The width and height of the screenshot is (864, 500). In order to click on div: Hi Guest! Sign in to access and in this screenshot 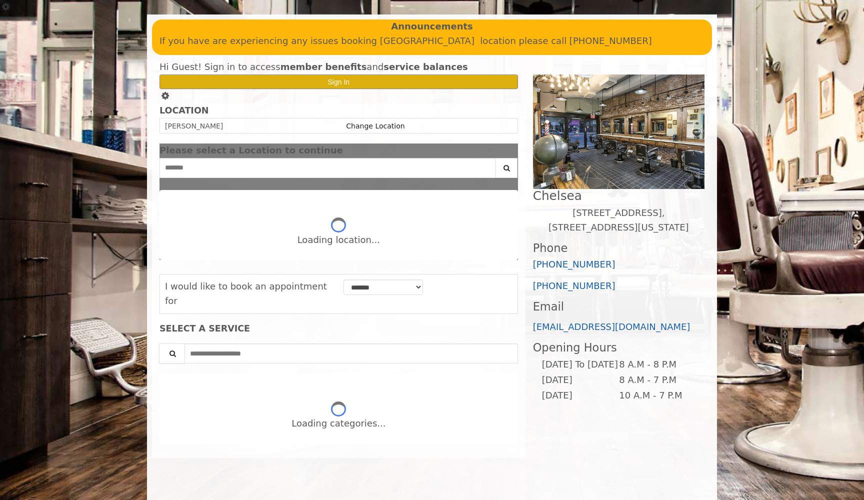, I will do `click(338, 67)`.